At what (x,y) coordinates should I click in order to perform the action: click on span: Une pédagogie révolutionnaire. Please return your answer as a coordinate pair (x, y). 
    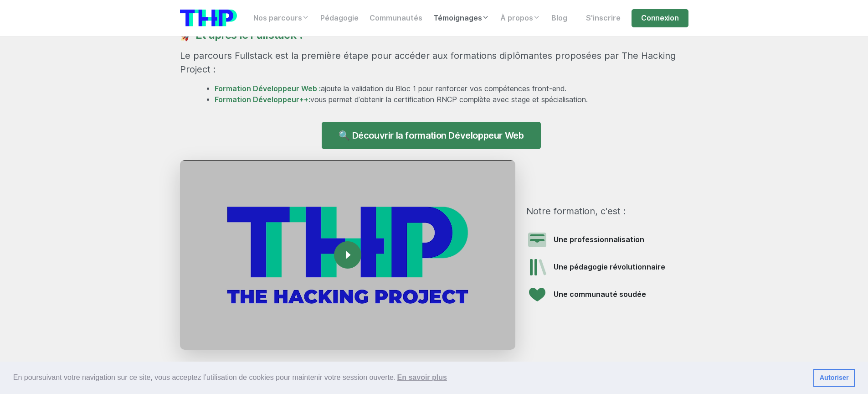
    Looking at the image, I should click on (609, 267).